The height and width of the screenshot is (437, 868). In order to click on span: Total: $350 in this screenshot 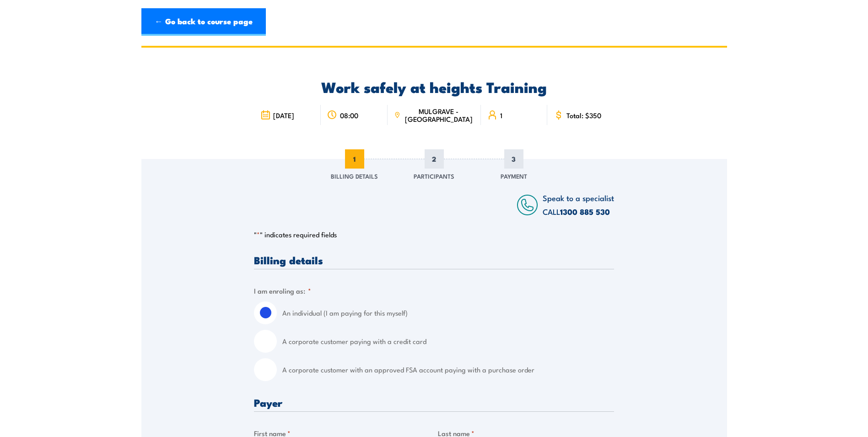, I will do `click(584, 115)`.